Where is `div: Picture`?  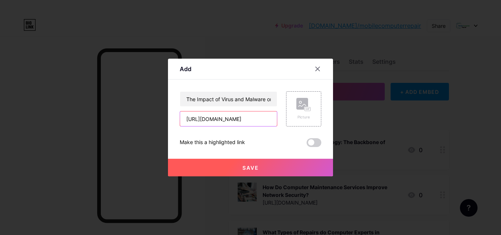
div: Picture is located at coordinates (304, 117).